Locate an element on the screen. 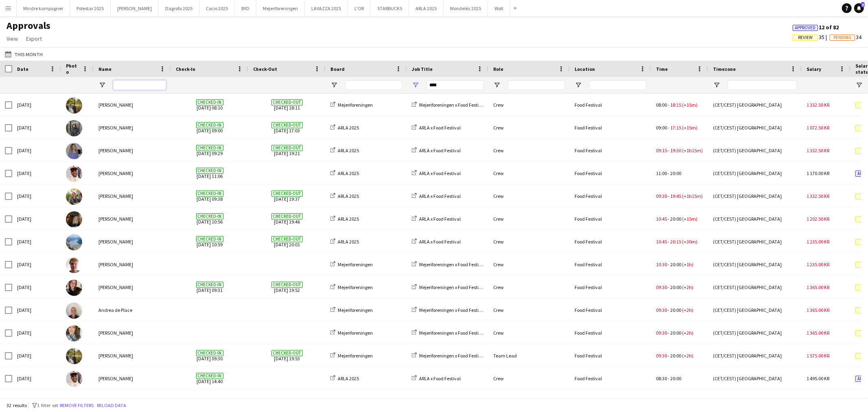 This screenshot has width=868, height=412. button: Mindre kampagner is located at coordinates (43, 8).